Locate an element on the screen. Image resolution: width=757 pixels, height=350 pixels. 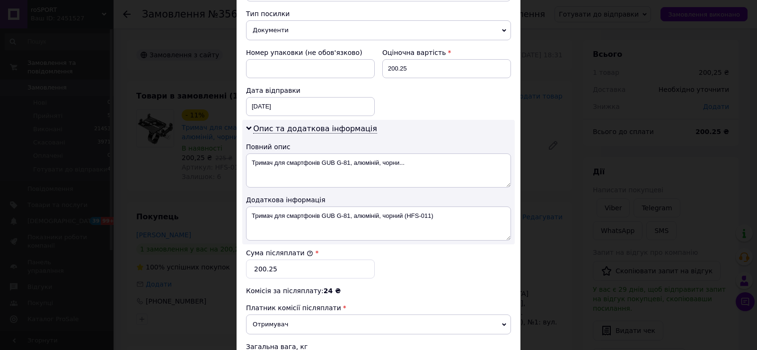
textarea: Тримач для смартфонів GUB G-81, алюміній, чорни... is located at coordinates (378, 170).